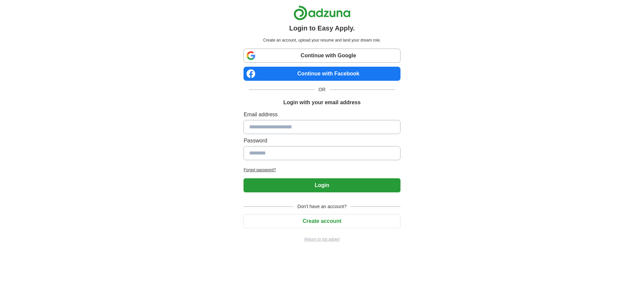  I want to click on h2: Forgot password?, so click(322, 170).